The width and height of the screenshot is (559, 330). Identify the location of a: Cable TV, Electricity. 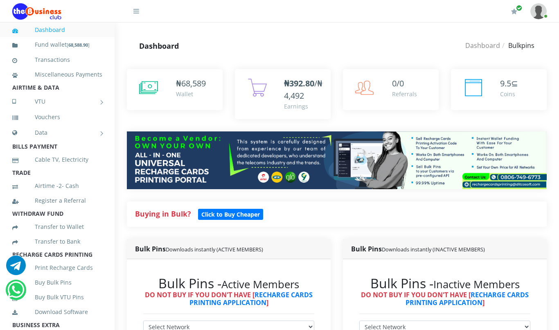
(57, 160).